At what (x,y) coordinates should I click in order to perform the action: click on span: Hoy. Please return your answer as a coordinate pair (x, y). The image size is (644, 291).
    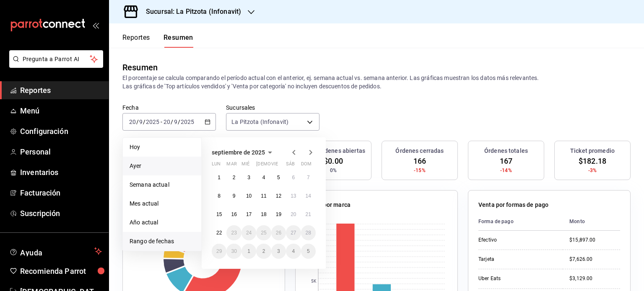
    Looking at the image, I should click on (162, 147).